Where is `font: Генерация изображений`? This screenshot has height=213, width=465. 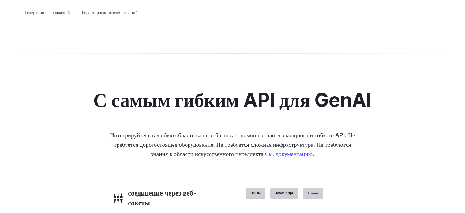
font: Генерация изображений is located at coordinates (47, 12).